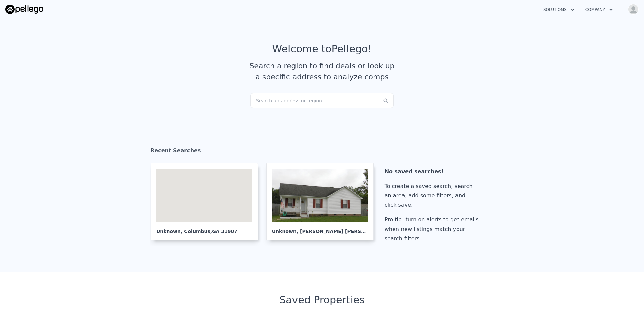 This screenshot has width=644, height=321. I want to click on div: To create a saved search, search an area, add some filters, and click save., so click(433, 195).